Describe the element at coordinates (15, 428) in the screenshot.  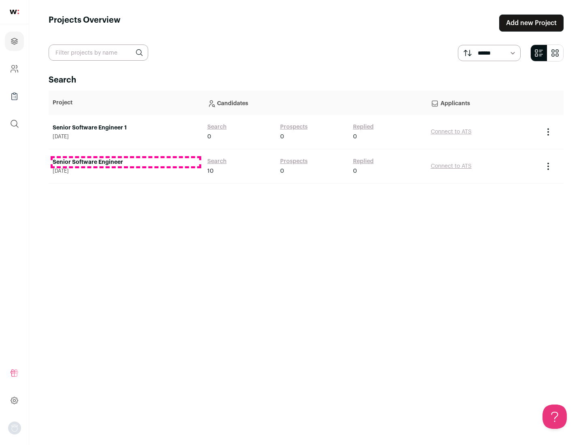
I see `button: Open dropdown` at that location.